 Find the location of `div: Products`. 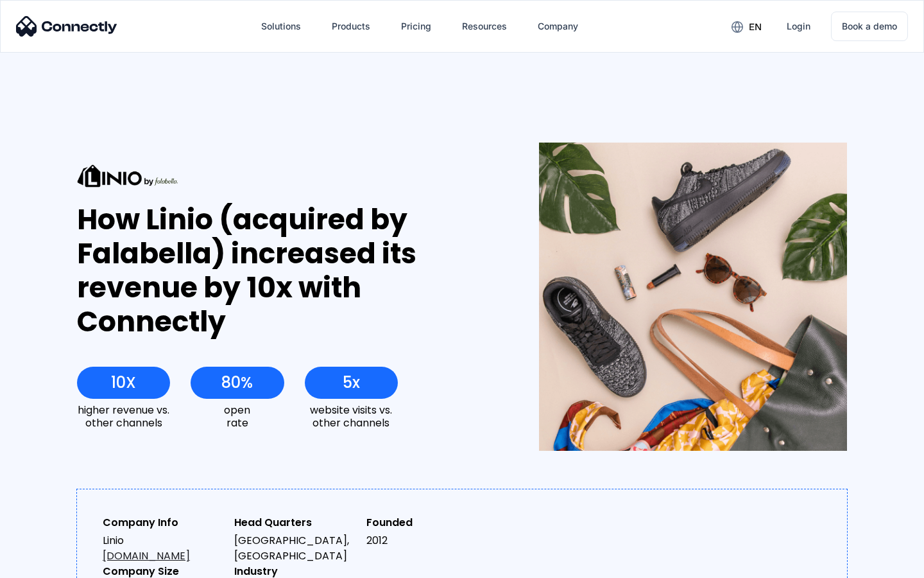

div: Products is located at coordinates (351, 26).